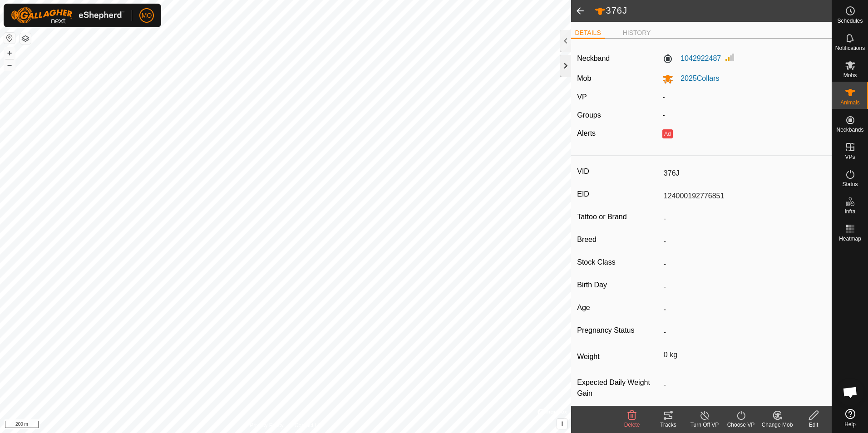 This screenshot has width=868, height=433. I want to click on span: Infra, so click(850, 212).